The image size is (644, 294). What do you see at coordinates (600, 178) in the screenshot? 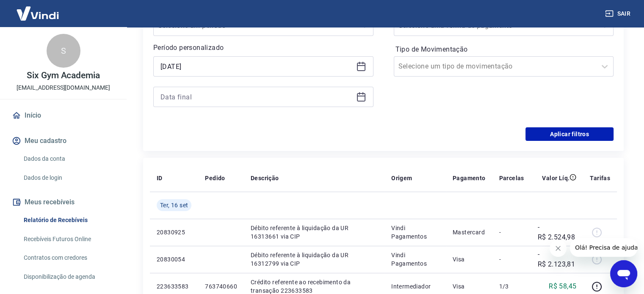
I see `p: Tarifas` at bounding box center [600, 178].